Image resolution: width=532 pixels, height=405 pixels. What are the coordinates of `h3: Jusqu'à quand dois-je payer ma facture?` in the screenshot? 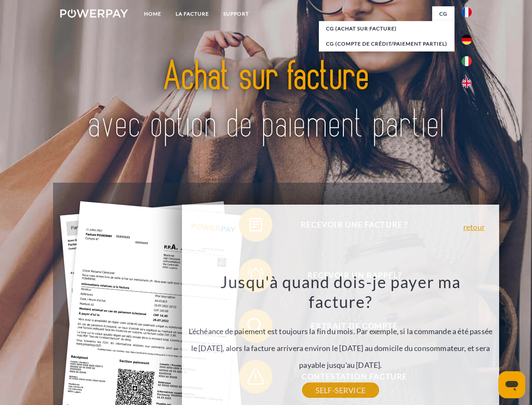 It's located at (341, 292).